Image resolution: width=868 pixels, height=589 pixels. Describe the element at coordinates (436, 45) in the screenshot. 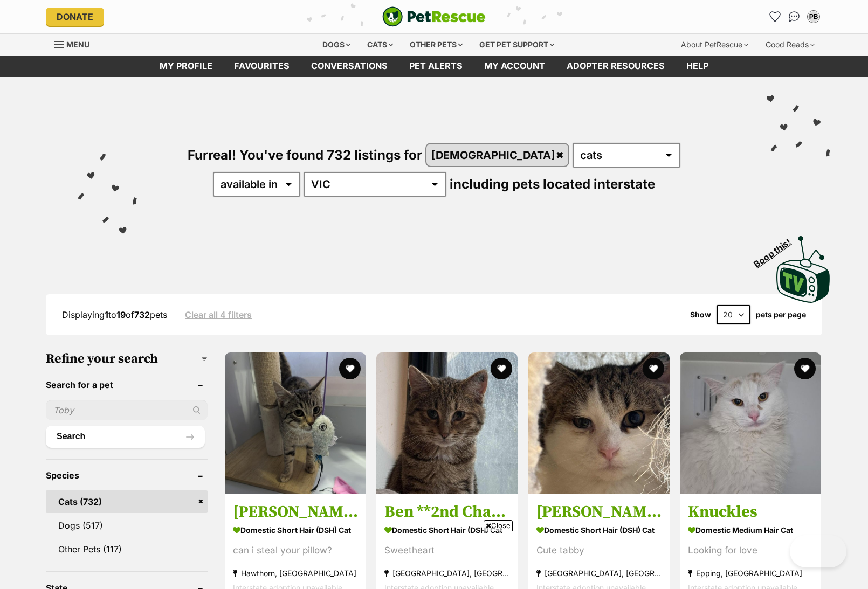

I see `div: Other pets` at that location.